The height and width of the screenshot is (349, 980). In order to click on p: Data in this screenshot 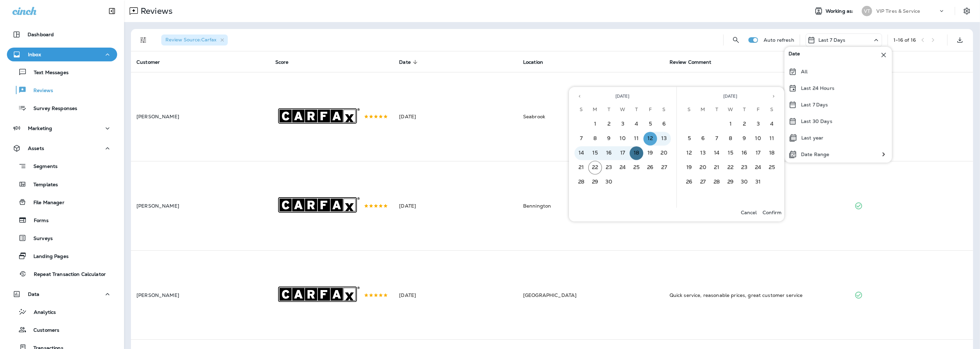, I will do `click(34, 294)`.